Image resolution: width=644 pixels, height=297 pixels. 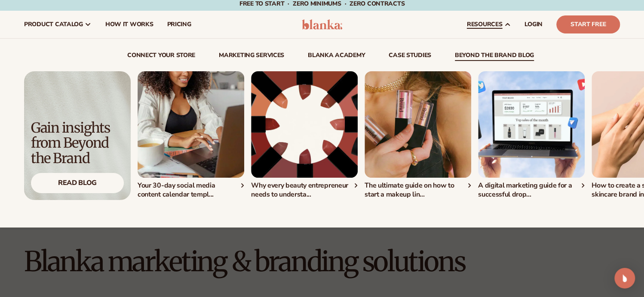 What do you see at coordinates (625, 278) in the screenshot?
I see `div: Open Intercom Messenger` at bounding box center [625, 278].